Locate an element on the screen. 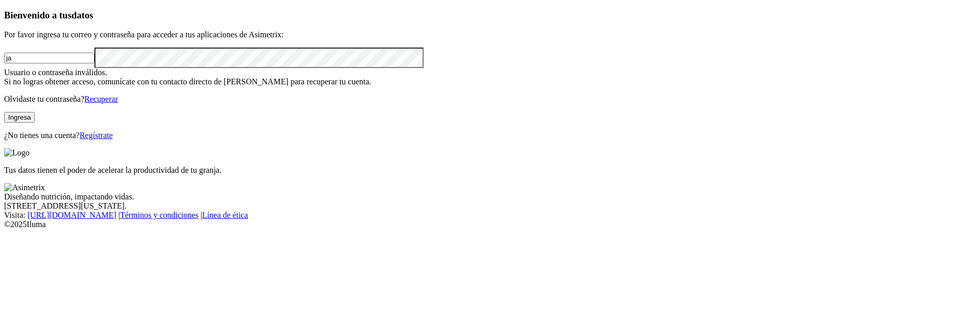  div: Usuario o contraseña inválidos. Si no logras obtener acceso, comunícate con tu contacto directo d... is located at coordinates (490, 77).